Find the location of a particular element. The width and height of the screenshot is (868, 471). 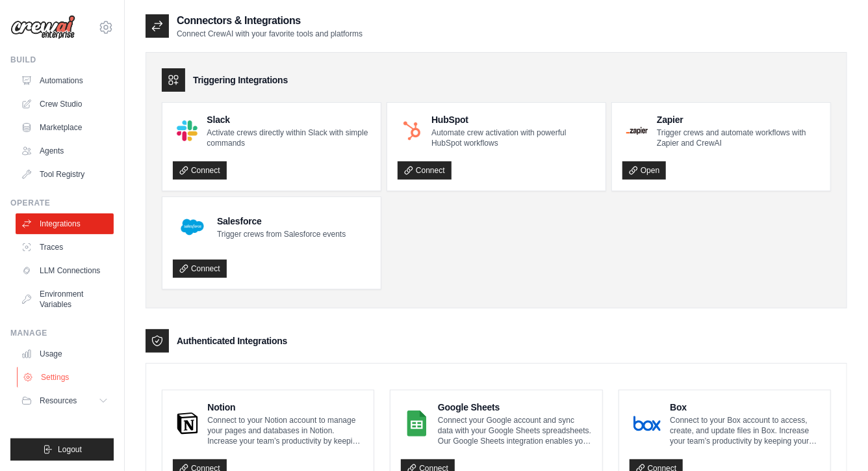

h4: Box is located at coordinates (745, 407).